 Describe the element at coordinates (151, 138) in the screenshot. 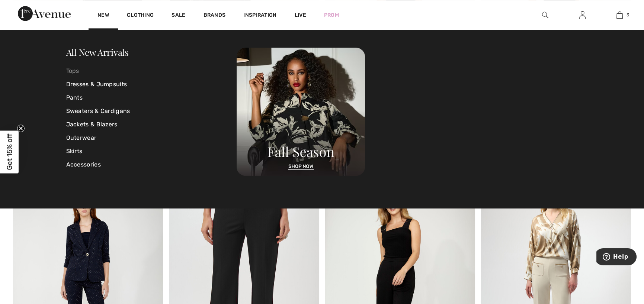

I see `a: Outerwear` at that location.